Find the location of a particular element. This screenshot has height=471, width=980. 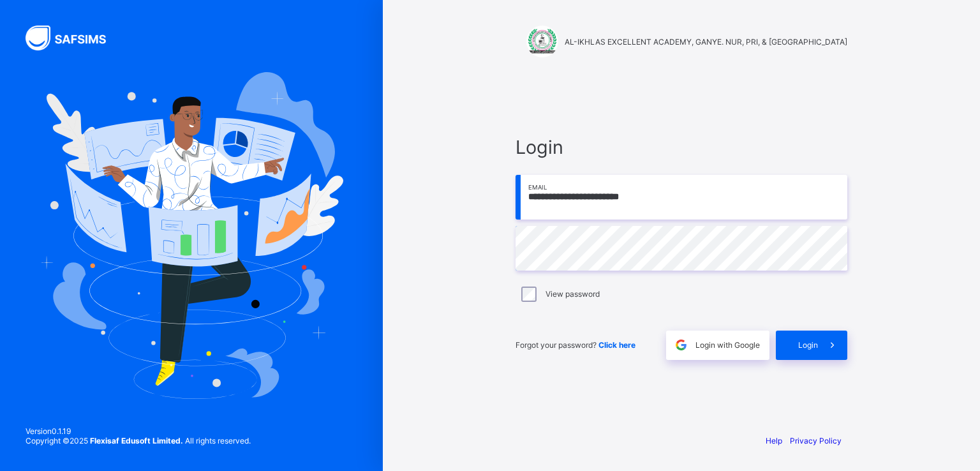

a: Click here is located at coordinates (617, 345).